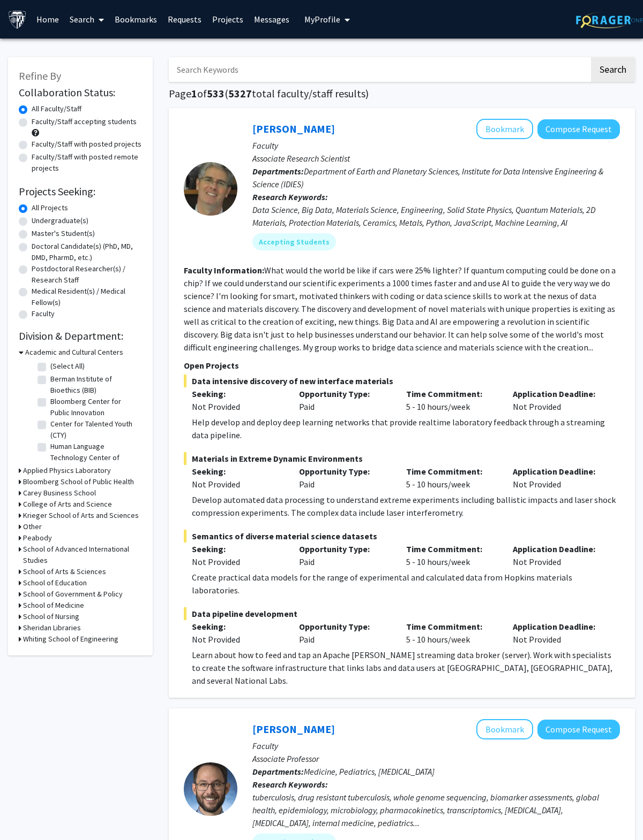  What do you see at coordinates (67, 504) in the screenshot?
I see `h3: College of Arts and Science` at bounding box center [67, 504].